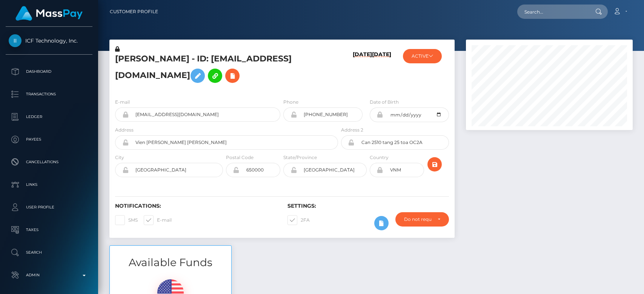  What do you see at coordinates (49, 275) in the screenshot?
I see `a: Admin` at bounding box center [49, 275].